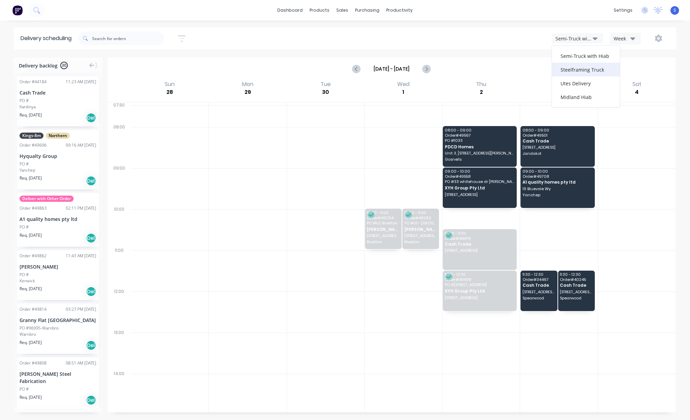 The height and width of the screenshot is (420, 690). Describe the element at coordinates (58, 136) in the screenshot. I see `span: Northern` at that location.